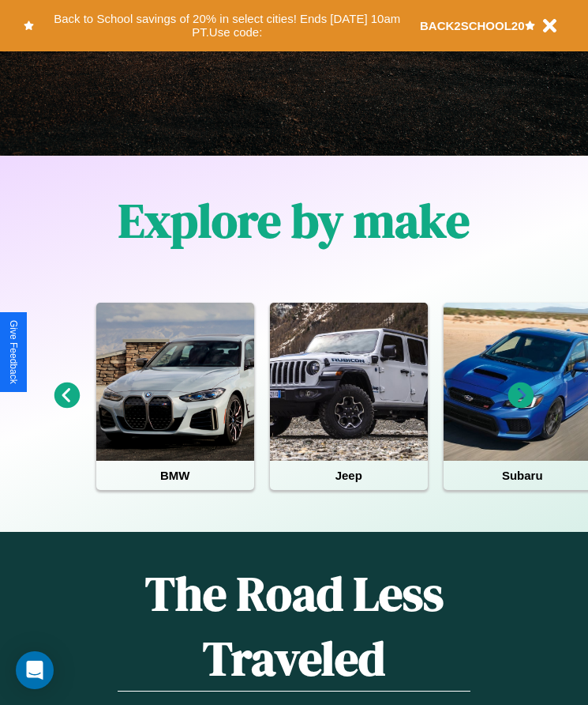 The width and height of the screenshot is (588, 705). Describe the element at coordinates (472, 25) in the screenshot. I see `b: BACK2SCHOOL20` at that location.